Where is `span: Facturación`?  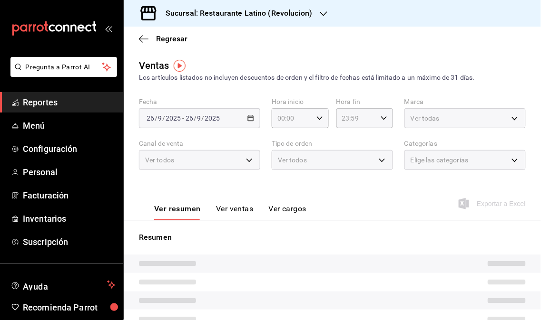
span: Facturación is located at coordinates (69, 195).